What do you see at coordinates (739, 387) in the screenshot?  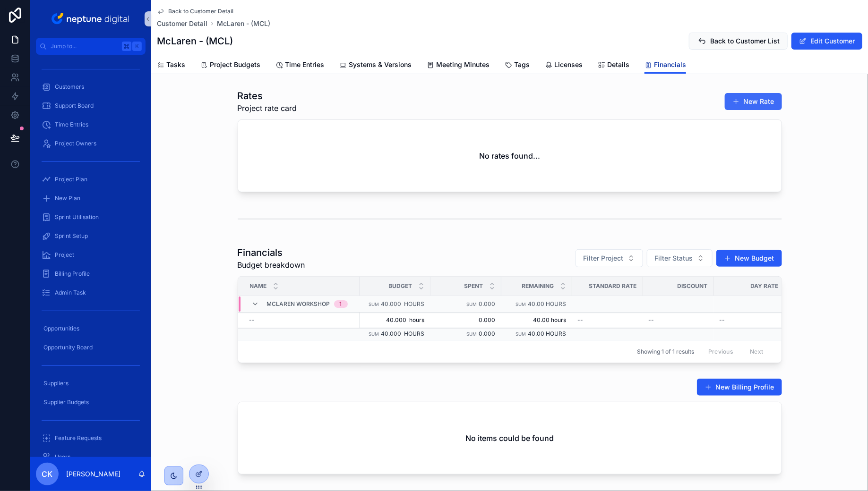 I see `button: New Billing Profile` at bounding box center [739, 387].